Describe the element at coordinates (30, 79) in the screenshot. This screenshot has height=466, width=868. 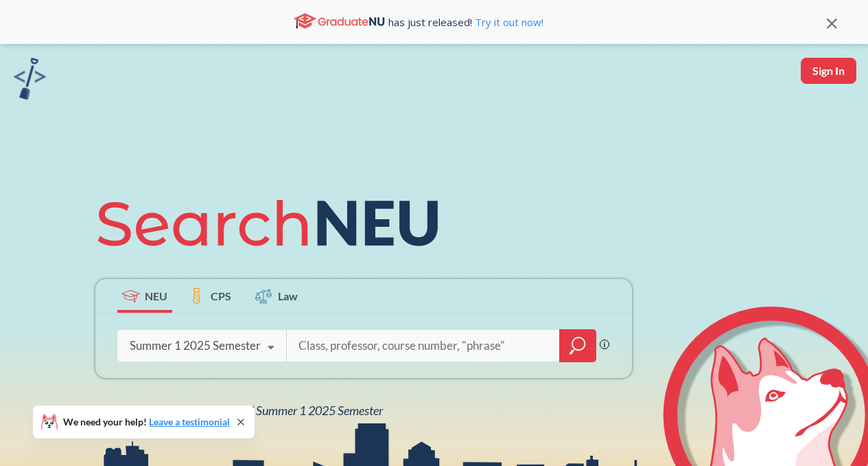
I see `img: sandbox logo` at that location.